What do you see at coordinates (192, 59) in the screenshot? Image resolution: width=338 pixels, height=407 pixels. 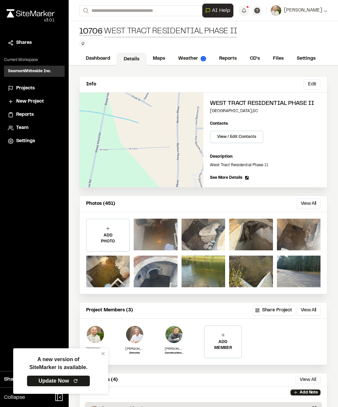 I see `a: Weather` at bounding box center [192, 59].